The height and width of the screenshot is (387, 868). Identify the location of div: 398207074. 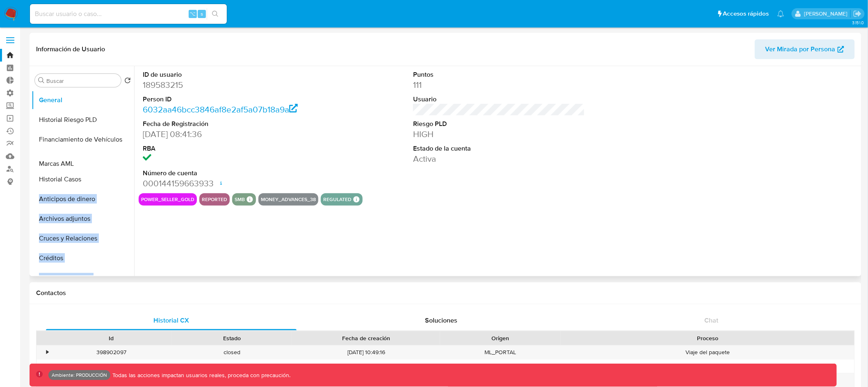
(111, 366).